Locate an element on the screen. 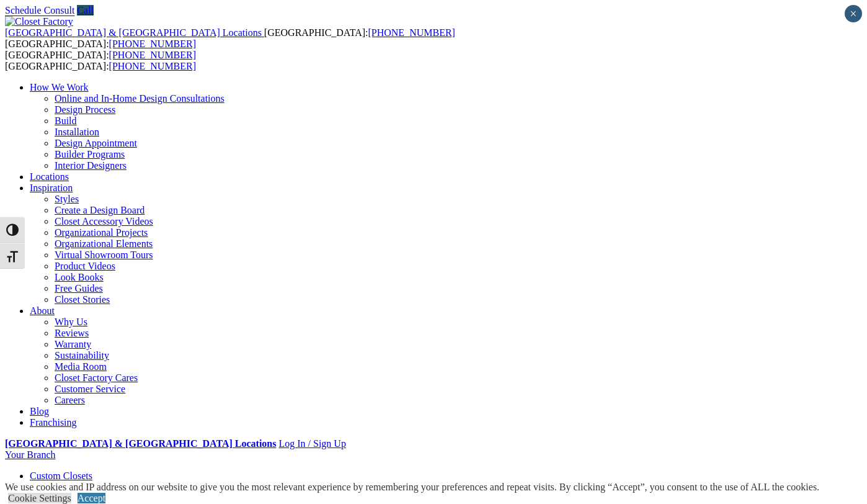  a: Careers is located at coordinates (69, 399).